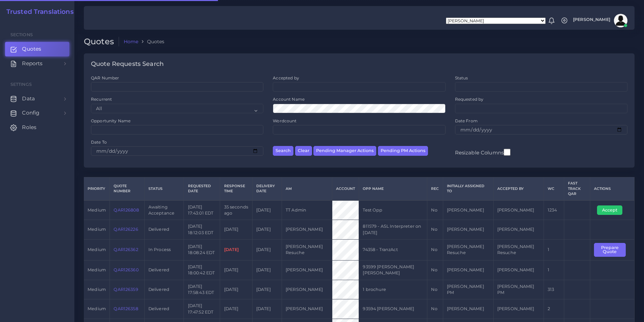 The image size is (644, 322). What do you see at coordinates (267, 189) in the screenshot?
I see `th: Delivery Date` at bounding box center [267, 189].